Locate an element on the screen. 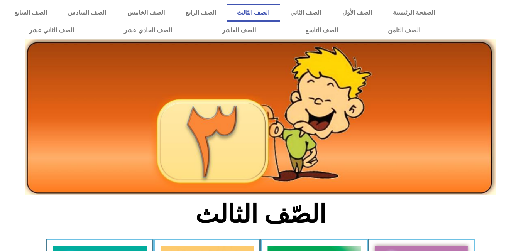  a: الصف الحادي عشر is located at coordinates (148, 30).